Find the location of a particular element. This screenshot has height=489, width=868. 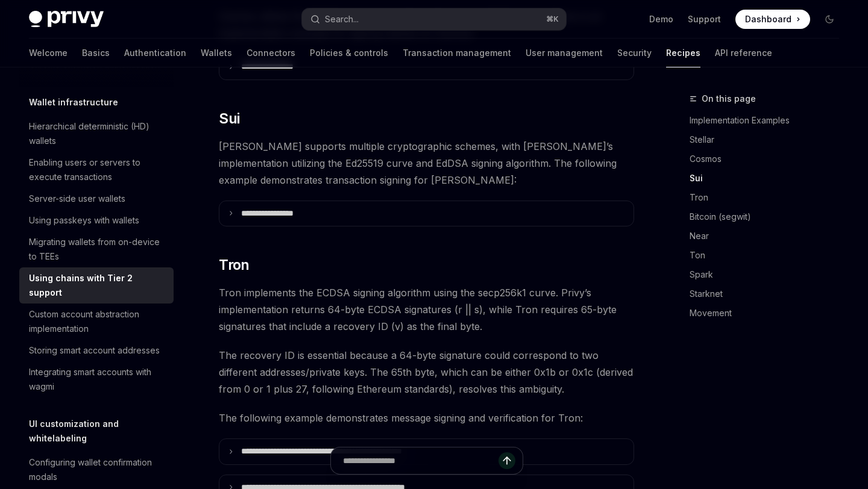

a: Recipes is located at coordinates (683, 53).